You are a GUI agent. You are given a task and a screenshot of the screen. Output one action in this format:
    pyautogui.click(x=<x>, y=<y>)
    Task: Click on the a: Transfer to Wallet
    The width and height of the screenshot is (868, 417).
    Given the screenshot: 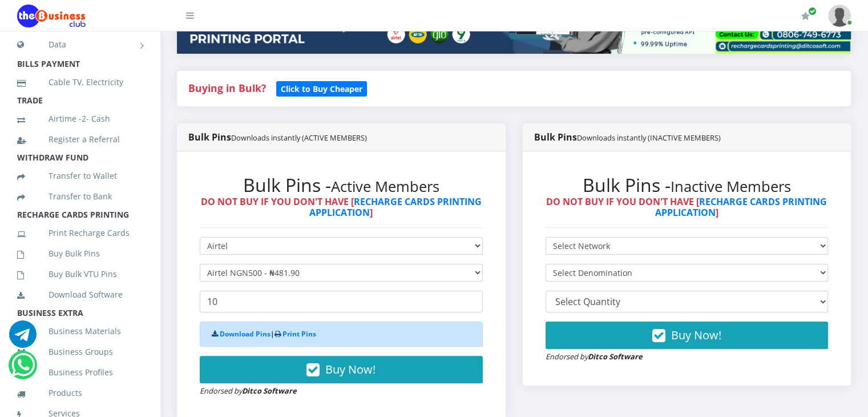 What is the action you would take?
    pyautogui.click(x=80, y=176)
    